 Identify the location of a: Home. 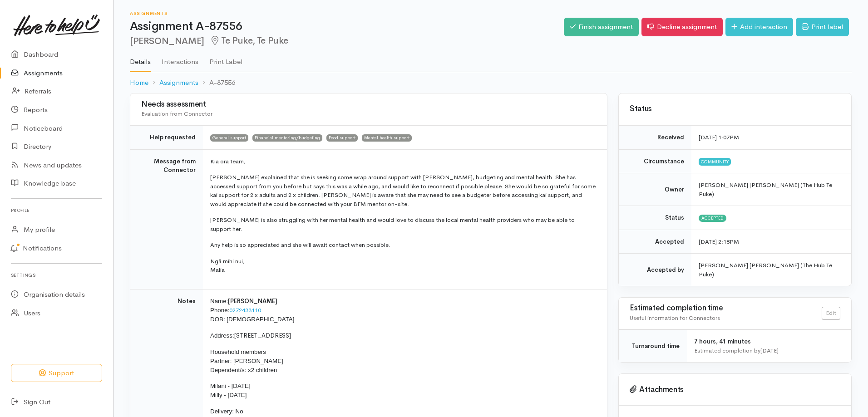
(139, 83).